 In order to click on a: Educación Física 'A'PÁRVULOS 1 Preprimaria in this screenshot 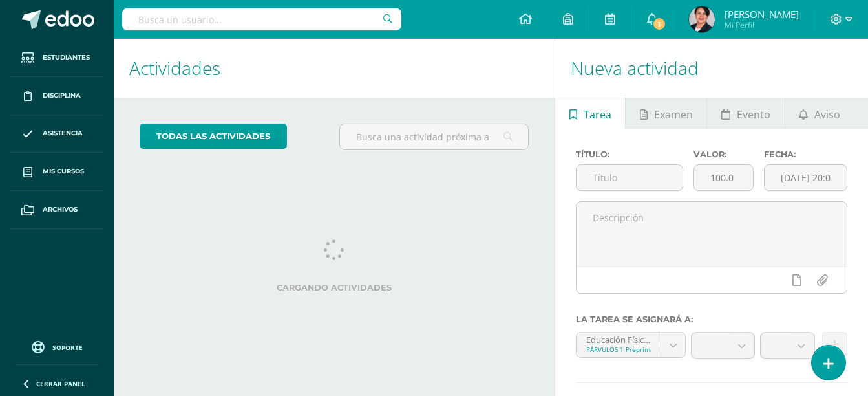, I will do `click(631, 344)`.